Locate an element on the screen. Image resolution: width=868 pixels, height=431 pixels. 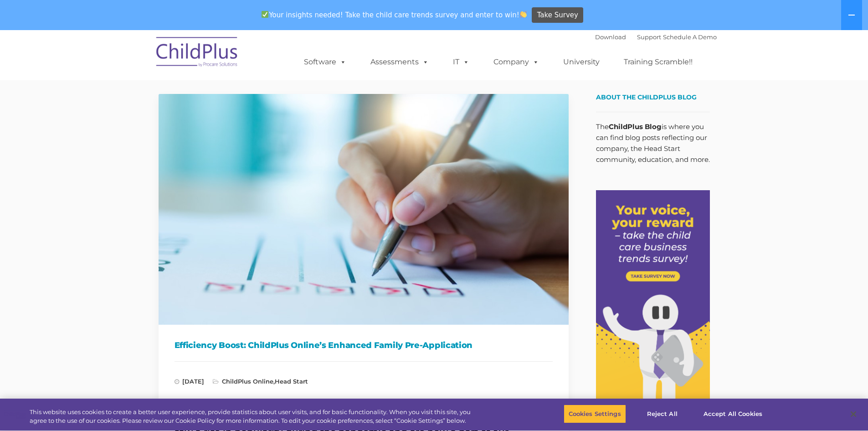
h1: Efficiency Boost: ChildPlus Online’s Enhanced Family Pre-Application is located at coordinates (364, 345).